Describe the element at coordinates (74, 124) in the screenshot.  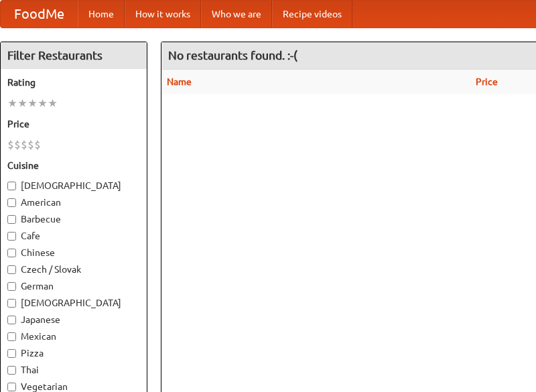
I see `h5: Price` at that location.